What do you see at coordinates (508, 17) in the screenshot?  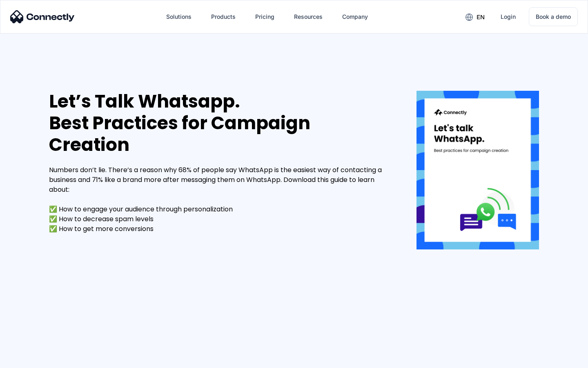 I see `a: Login` at bounding box center [508, 17].